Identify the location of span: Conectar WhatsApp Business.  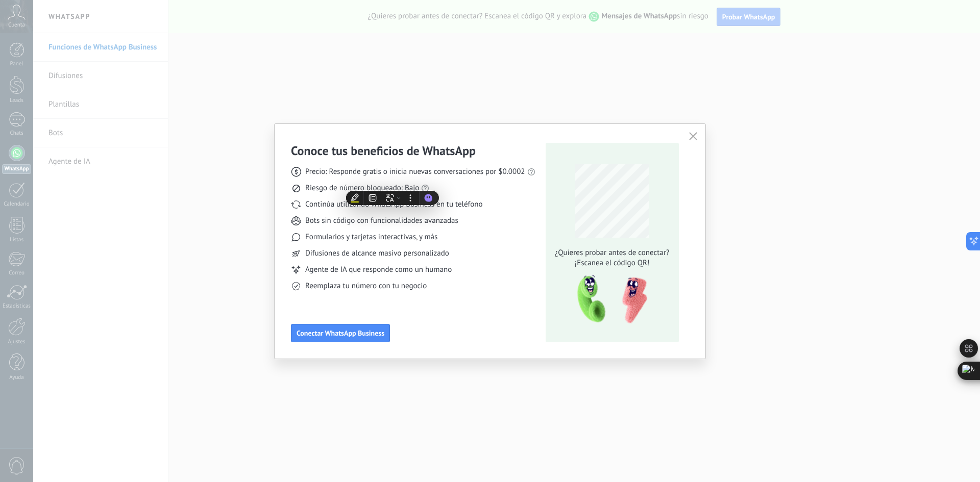
(341, 334).